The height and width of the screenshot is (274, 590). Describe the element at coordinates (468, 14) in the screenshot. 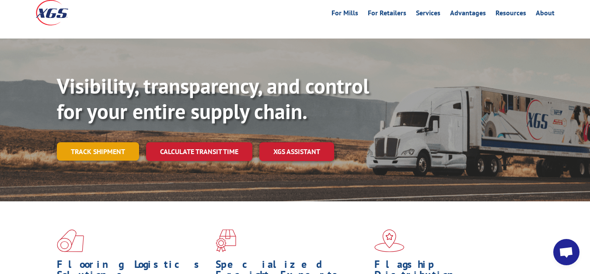

I see `a: Advantages` at that location.